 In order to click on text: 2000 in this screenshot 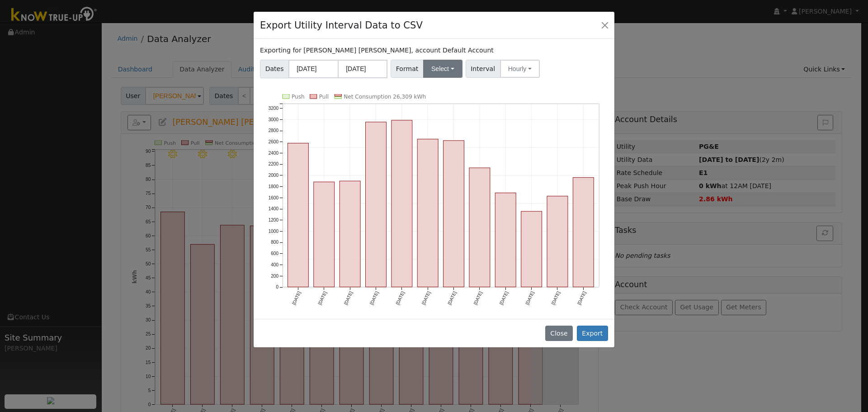, I will do `click(274, 175)`.